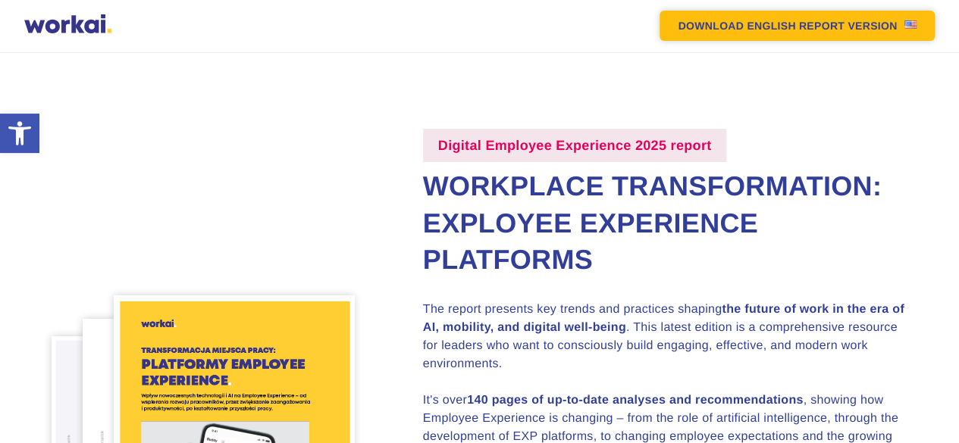  Describe the element at coordinates (634, 400) in the screenshot. I see `font: 140 pages of up-to-date analyses and recommendations` at that location.